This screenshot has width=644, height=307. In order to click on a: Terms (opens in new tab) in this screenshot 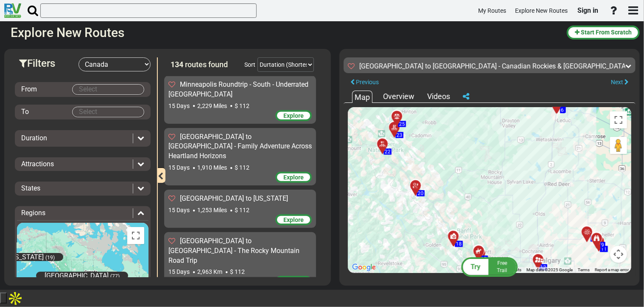, I will do `click(584, 269)`.